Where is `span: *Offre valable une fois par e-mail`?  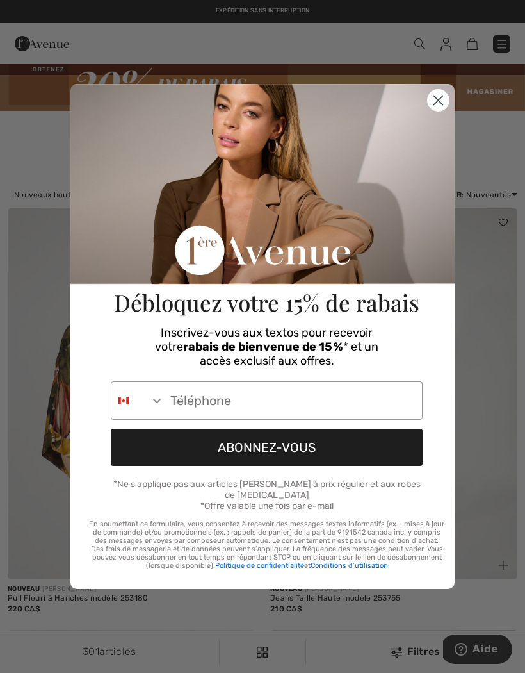
span: *Offre valable une fois par e-mail is located at coordinates (267, 505).